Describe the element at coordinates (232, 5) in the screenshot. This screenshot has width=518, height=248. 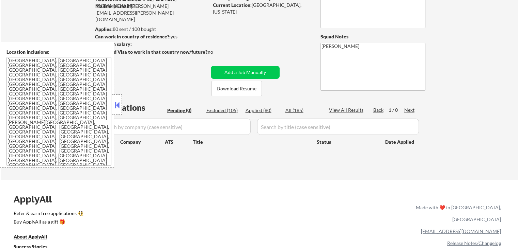
I see `strong: Current Location:` at that location.